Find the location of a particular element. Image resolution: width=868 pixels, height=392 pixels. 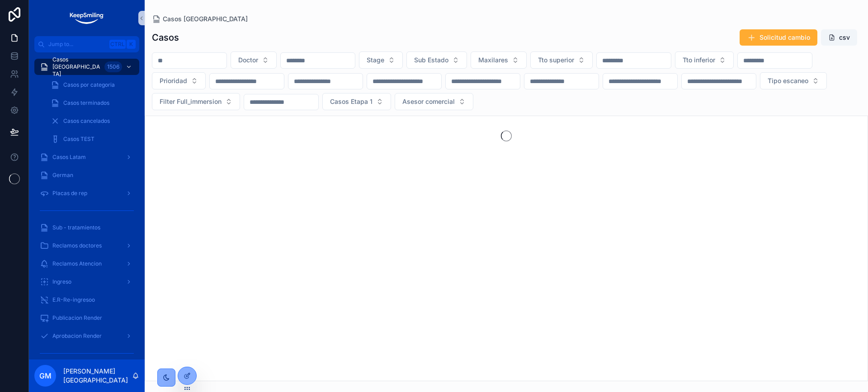

img: App logo is located at coordinates (87, 18).